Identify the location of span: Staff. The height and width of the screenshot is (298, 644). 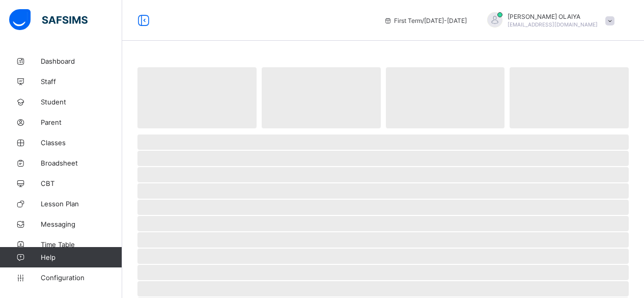
(82, 82).